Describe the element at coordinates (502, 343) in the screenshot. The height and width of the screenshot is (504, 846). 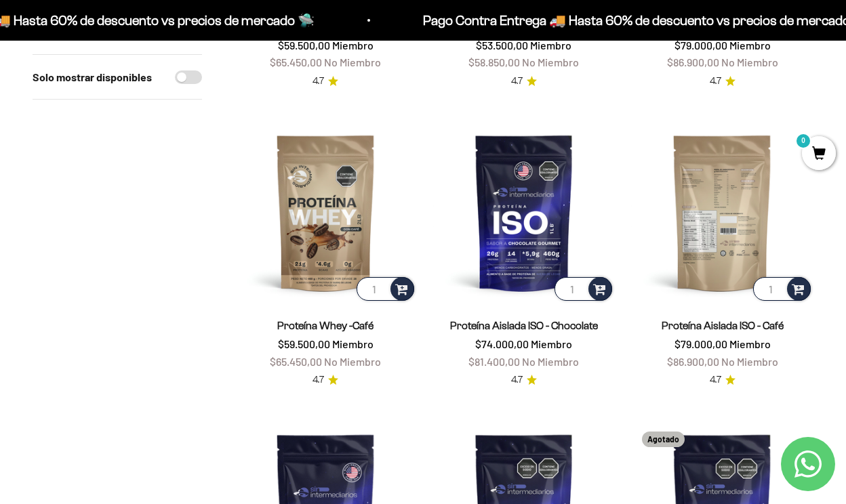
I see `span: $74.000,00` at that location.